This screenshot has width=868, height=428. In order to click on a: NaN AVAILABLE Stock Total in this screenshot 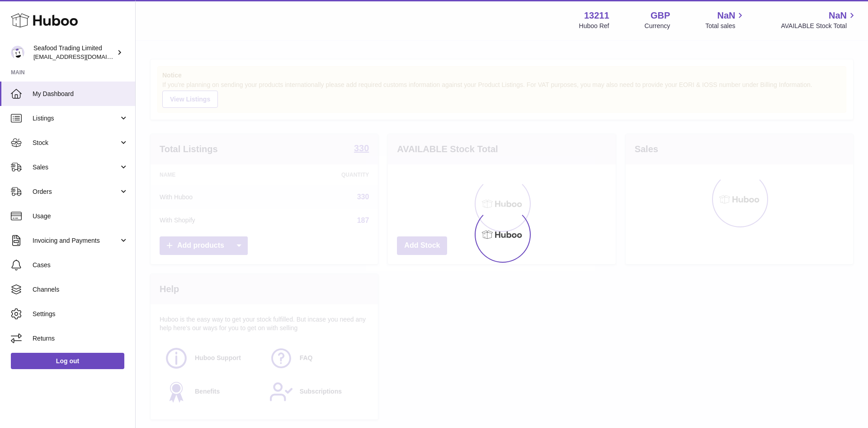, I will do `click(819, 20)`.